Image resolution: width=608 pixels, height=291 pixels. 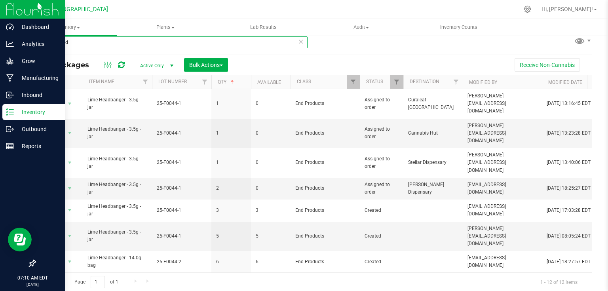 I want to click on a: Plants, so click(x=165, y=27).